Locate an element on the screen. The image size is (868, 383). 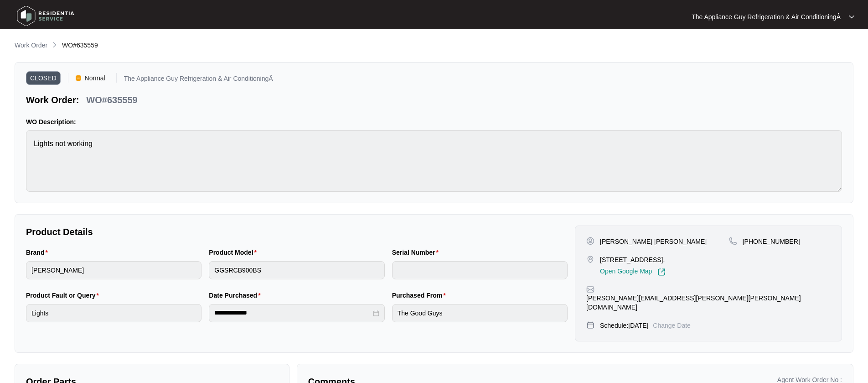
span: CLOSED is located at coordinates (43, 78).